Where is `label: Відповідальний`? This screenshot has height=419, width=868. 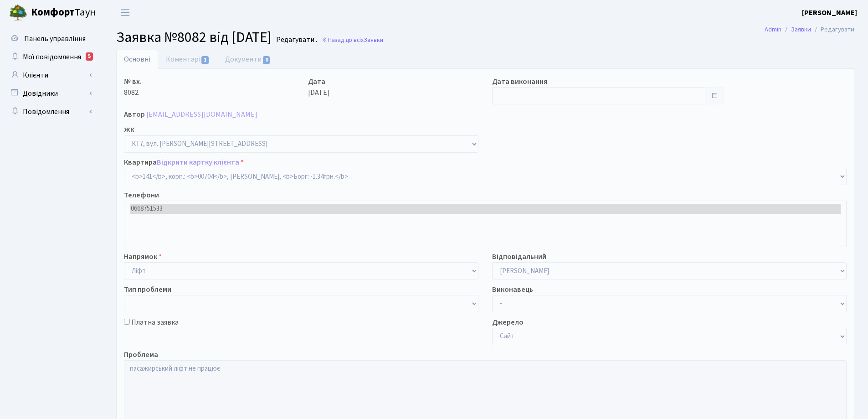
label: Відповідальний is located at coordinates (519, 257).